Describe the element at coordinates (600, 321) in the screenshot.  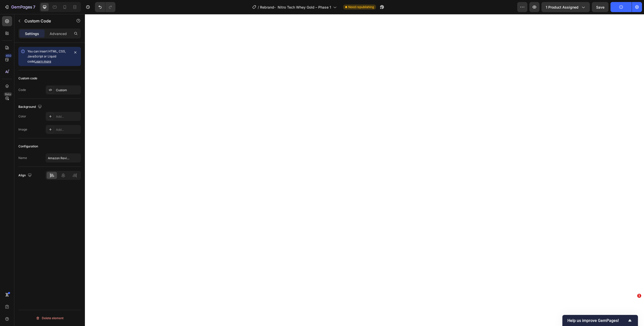
I see `button: Show survey - Help us improve GemPages!` at that location.